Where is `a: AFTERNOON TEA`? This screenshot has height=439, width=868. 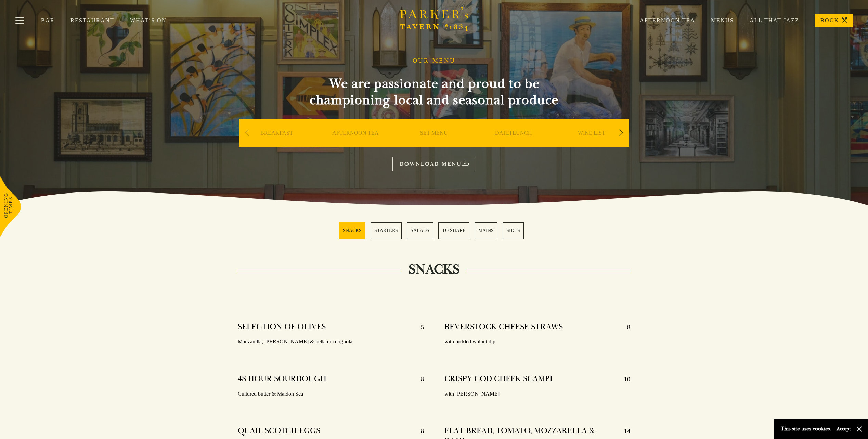
a: AFTERNOON TEA is located at coordinates (355, 143).